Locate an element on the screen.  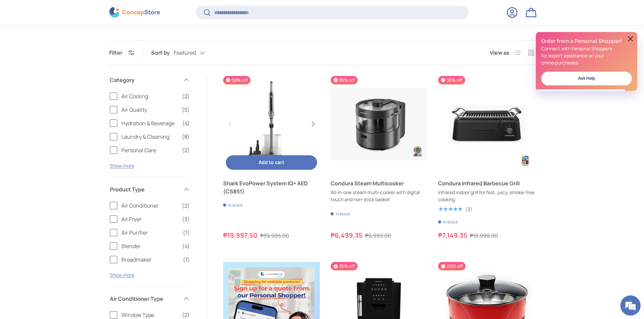
span: Air Fryer is located at coordinates (150, 219).